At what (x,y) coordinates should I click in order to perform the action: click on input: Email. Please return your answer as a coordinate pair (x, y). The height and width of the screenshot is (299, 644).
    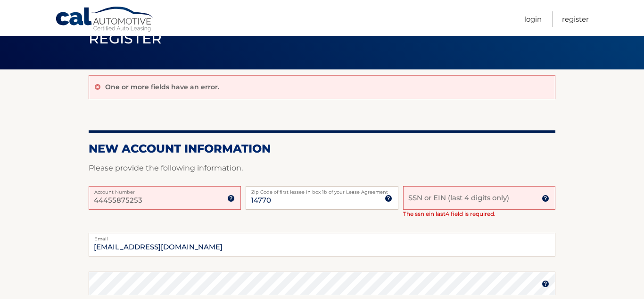
    Looking at the image, I should click on (322, 245).